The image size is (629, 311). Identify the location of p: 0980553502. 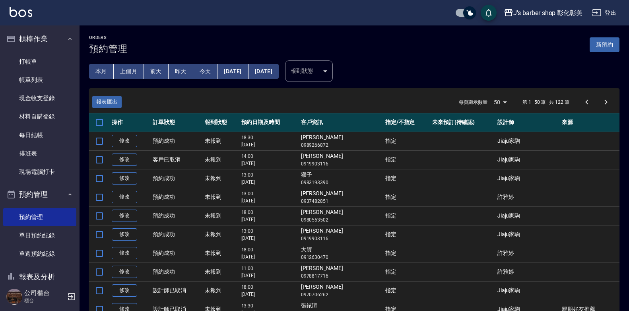
(341, 220).